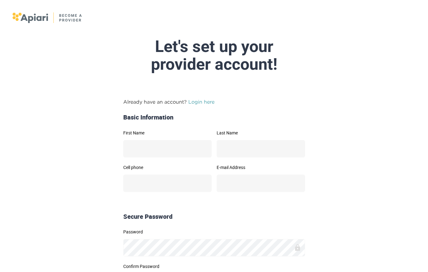 This screenshot has width=428, height=272. Describe the element at coordinates (167, 167) in the screenshot. I see `label: Cell phone` at that location.